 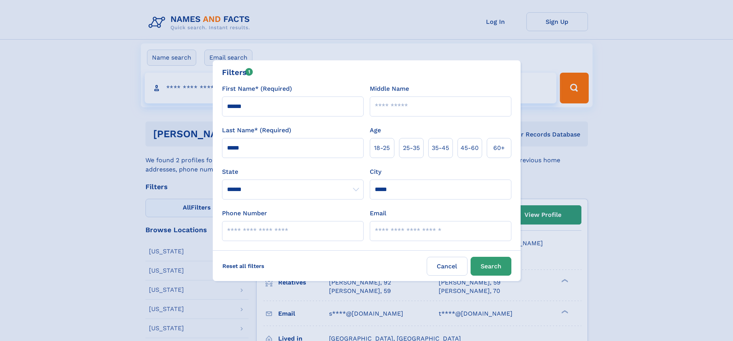 I want to click on button: Search, so click(x=491, y=266).